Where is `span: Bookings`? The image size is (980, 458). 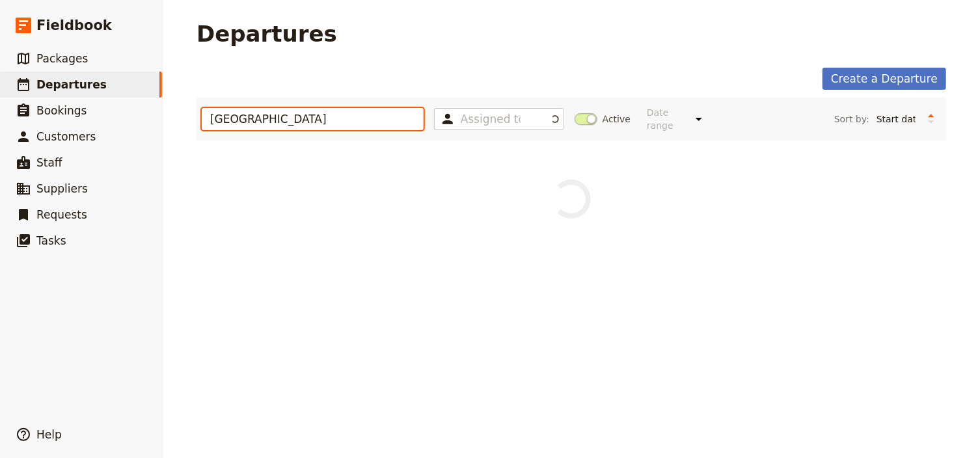 span: Bookings is located at coordinates (61, 111).